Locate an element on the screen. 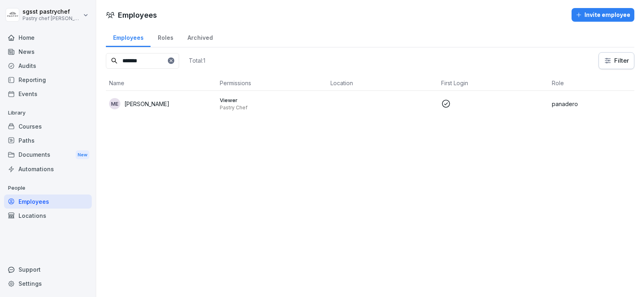 Image resolution: width=644 pixels, height=297 pixels. a: Settings is located at coordinates (48, 283).